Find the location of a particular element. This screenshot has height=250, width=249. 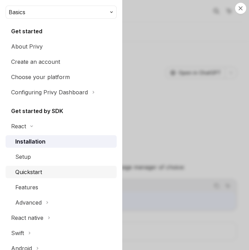

div: Quickstart is located at coordinates (28, 172).